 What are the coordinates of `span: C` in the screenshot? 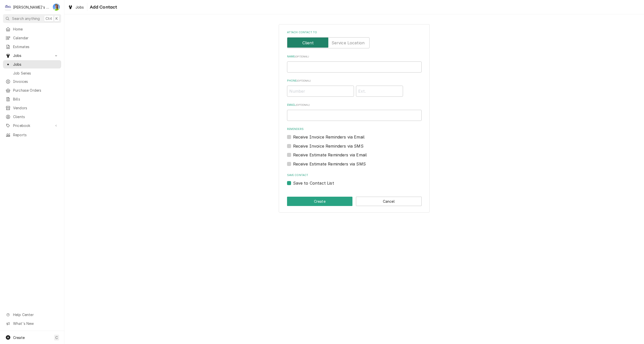 It's located at (57, 338).